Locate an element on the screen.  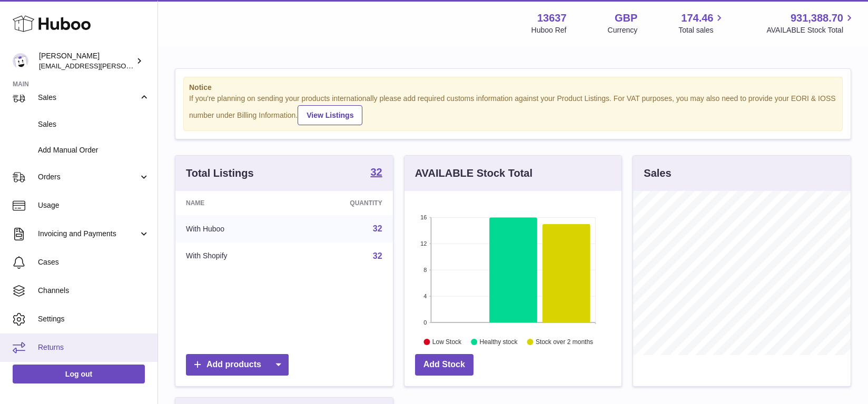
h3: Total Listings is located at coordinates (219, 173).